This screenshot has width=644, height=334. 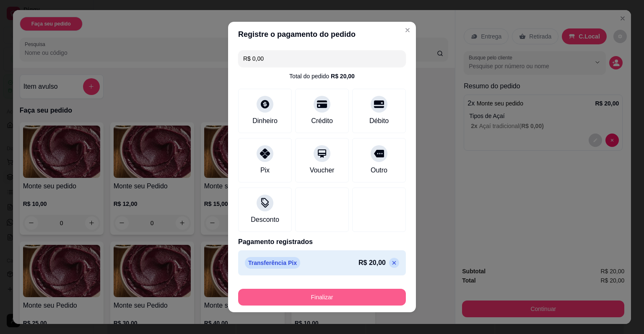 What do you see at coordinates (379, 121) in the screenshot?
I see `div: Débito` at bounding box center [379, 121].